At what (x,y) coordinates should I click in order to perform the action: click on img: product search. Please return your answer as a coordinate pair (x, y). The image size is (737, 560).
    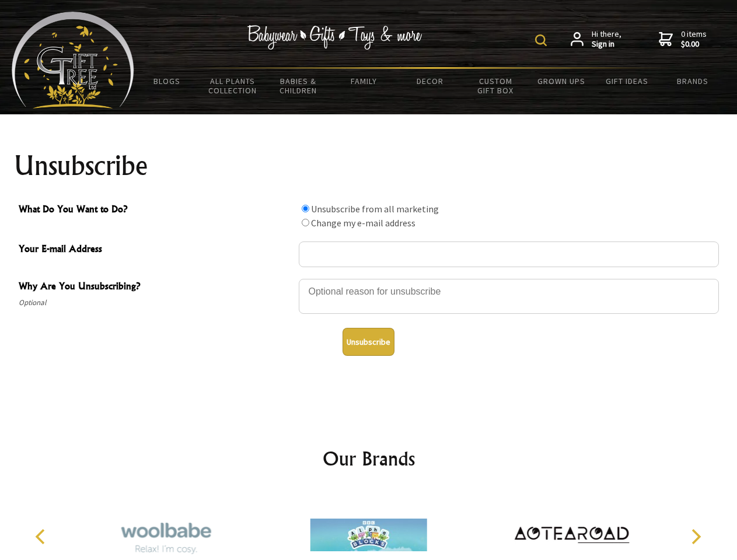
    Looking at the image, I should click on (541, 40).